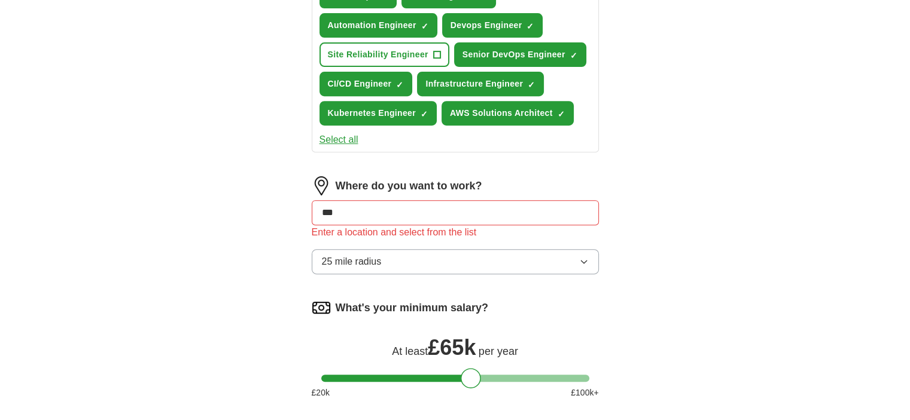 The height and width of the screenshot is (420, 910). What do you see at coordinates (514, 54) in the screenshot?
I see `span: Senior DevOps Engineer` at bounding box center [514, 54].